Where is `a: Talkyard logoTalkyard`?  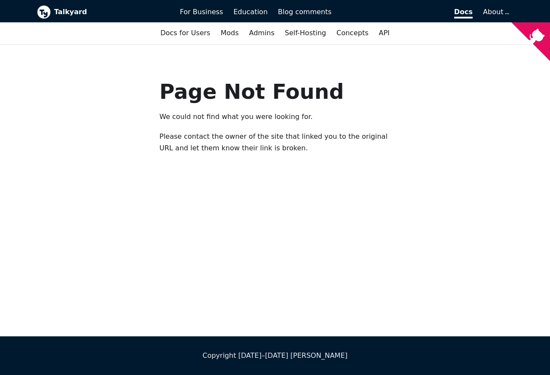 a: Talkyard logoTalkyard is located at coordinates (102, 12).